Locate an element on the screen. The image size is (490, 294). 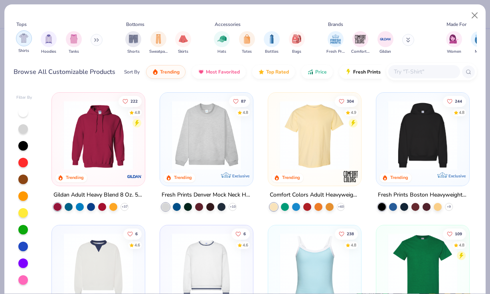
button: Top Rated is located at coordinates (274, 72).